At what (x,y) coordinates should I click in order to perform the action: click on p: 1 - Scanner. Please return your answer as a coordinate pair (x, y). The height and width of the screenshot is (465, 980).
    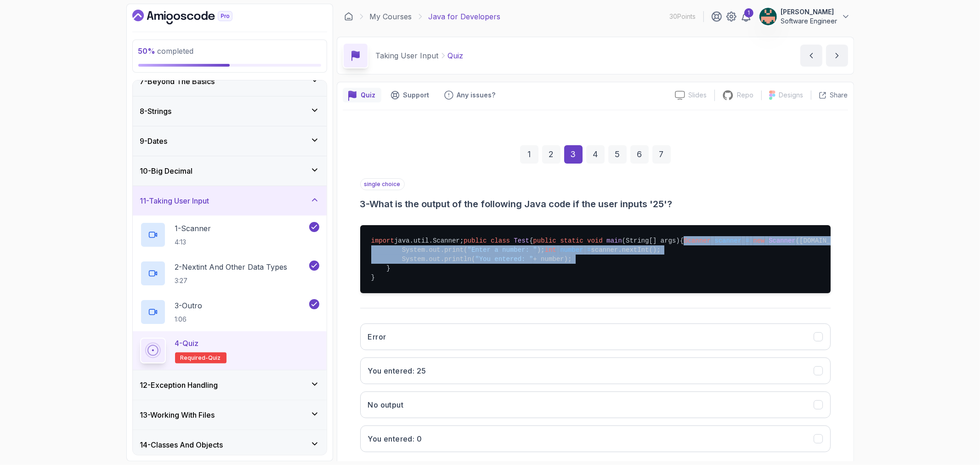
    Looking at the image, I should click on (193, 228).